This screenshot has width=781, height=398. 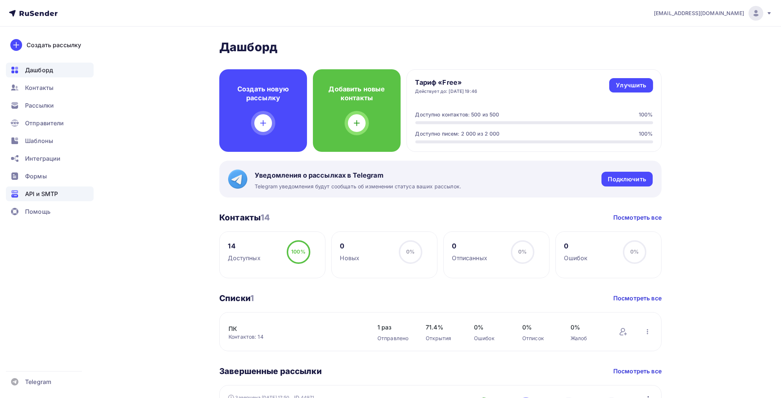 I want to click on span: 1, so click(x=252, y=298).